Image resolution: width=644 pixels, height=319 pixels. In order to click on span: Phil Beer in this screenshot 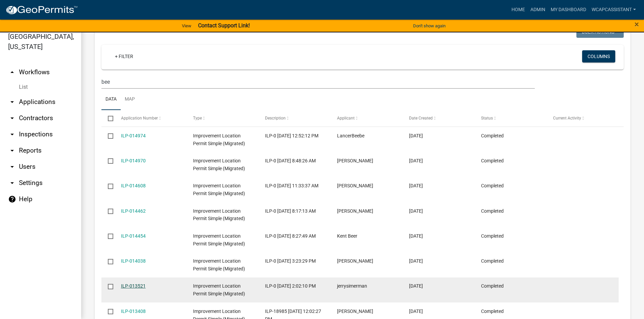, I will do `click(355, 186)`.